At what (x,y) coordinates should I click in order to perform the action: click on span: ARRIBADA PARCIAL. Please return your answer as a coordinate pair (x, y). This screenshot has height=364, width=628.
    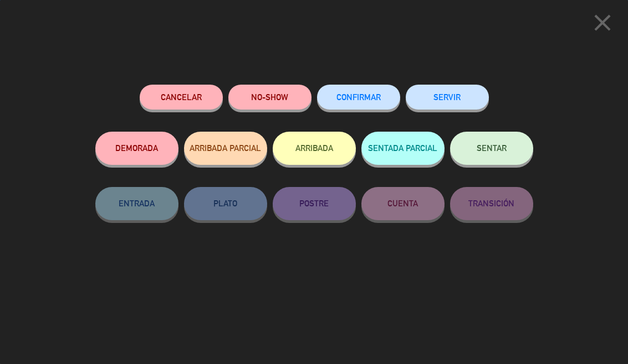
    Looking at the image, I should click on (225, 148).